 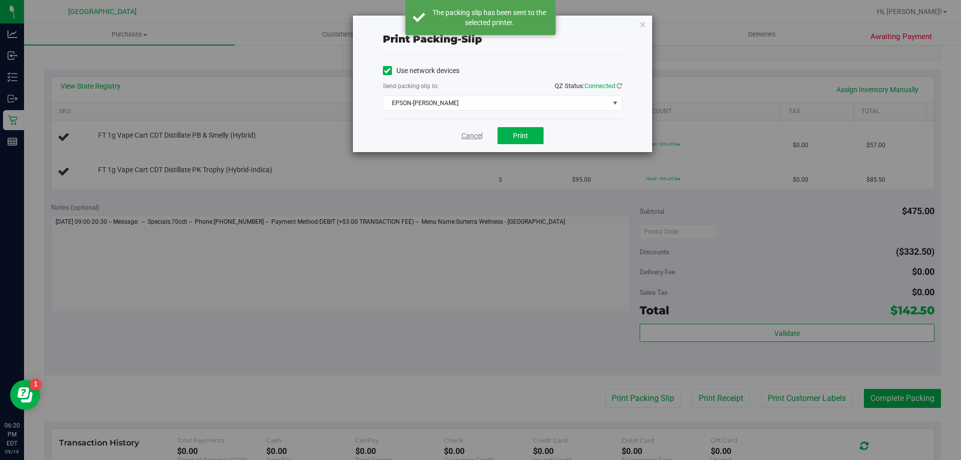 What do you see at coordinates (472, 136) in the screenshot?
I see `a: Cancel` at bounding box center [472, 136].